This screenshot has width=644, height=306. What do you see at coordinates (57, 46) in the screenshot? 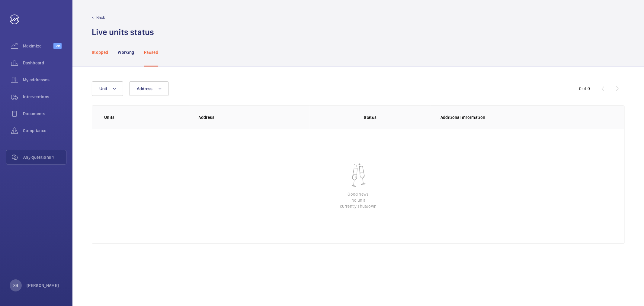
I see `span: Beta` at bounding box center [57, 46].